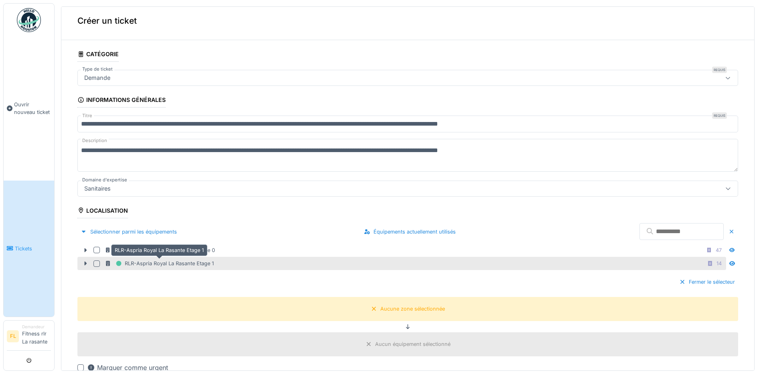 The height and width of the screenshot is (374, 761). Describe the element at coordinates (412, 308) in the screenshot. I see `div: Aucune zone sélectionnée` at that location.